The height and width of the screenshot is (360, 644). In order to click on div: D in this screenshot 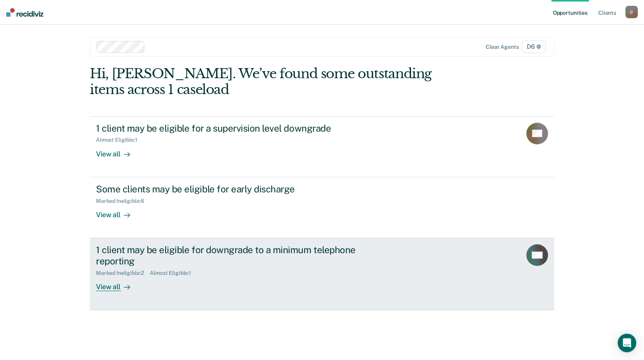, I will do `click(632, 12)`.